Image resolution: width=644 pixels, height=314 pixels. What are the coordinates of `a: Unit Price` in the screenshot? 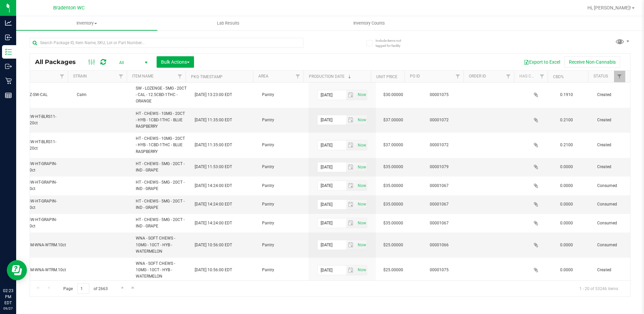 It's located at (387, 77).